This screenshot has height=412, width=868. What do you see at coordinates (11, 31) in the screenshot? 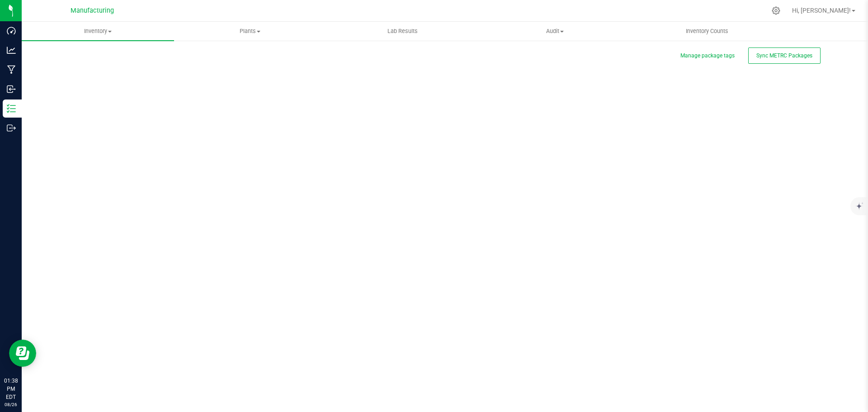
I see `inline-svg: Dashboard` at bounding box center [11, 31].